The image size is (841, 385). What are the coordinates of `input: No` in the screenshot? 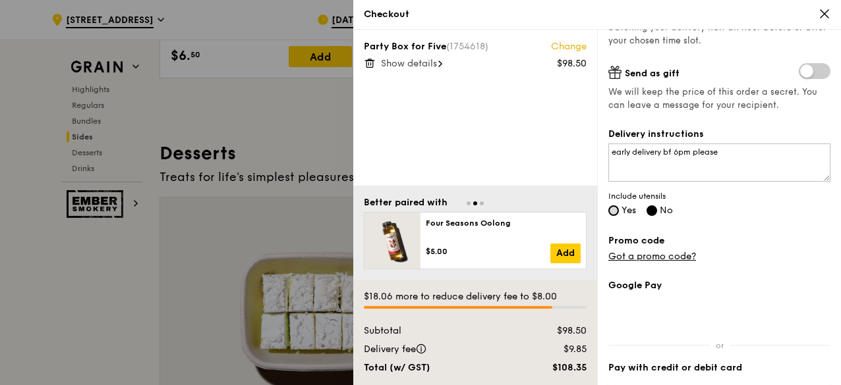 It's located at (652, 211).